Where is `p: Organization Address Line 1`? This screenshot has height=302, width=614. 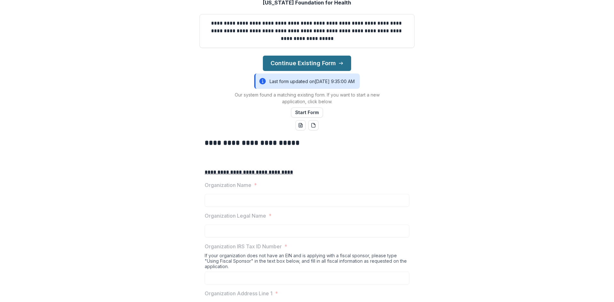
p: Organization Address Line 1 is located at coordinates (239, 294).